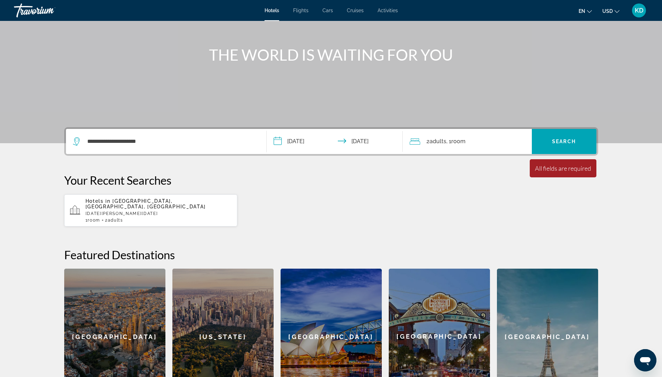 The height and width of the screenshot is (377, 662). I want to click on div: All fields are required, so click(563, 168).